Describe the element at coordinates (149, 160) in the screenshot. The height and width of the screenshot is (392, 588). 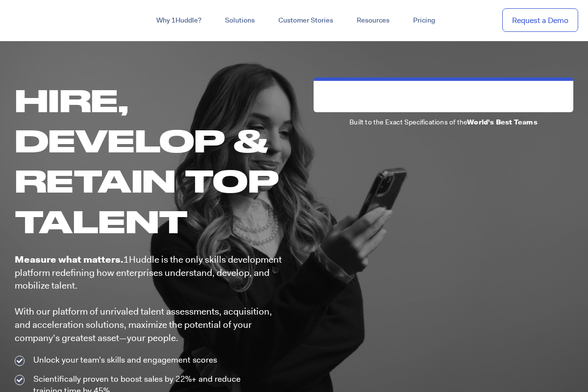
I see `h1: Hire, Develop & Retain Top Talent` at that location.